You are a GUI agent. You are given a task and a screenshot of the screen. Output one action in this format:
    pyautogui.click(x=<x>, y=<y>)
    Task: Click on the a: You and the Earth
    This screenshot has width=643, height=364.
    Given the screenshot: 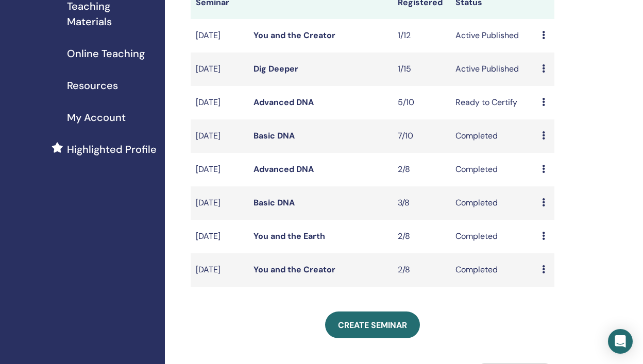 What is the action you would take?
    pyautogui.click(x=289, y=236)
    